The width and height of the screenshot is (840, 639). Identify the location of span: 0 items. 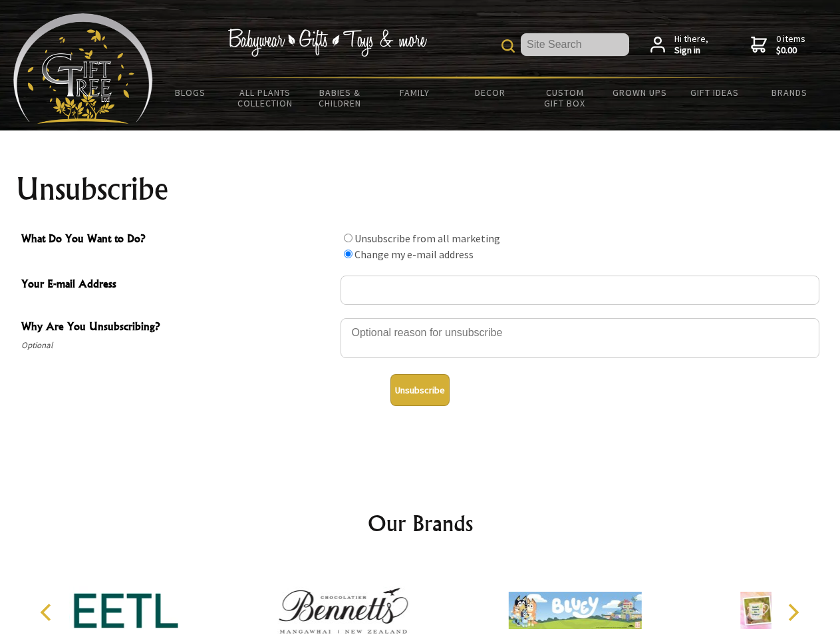
(791, 45).